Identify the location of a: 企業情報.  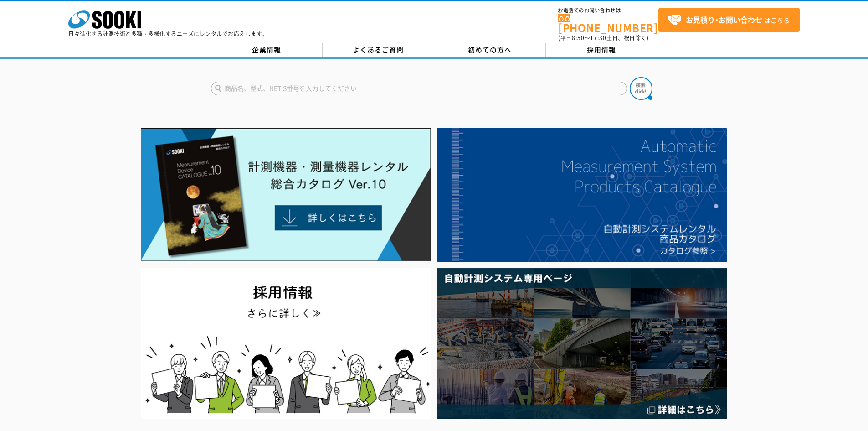
(267, 50).